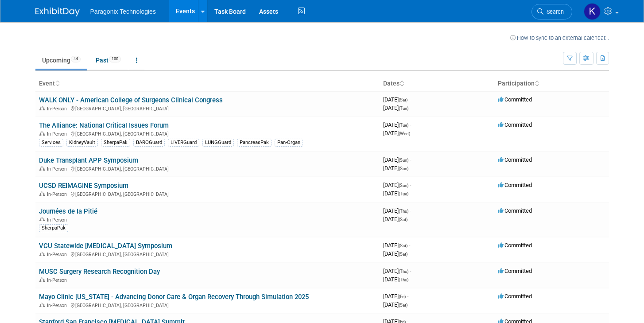 This screenshot has height=323, width=644. I want to click on a: Journées de la Pitié, so click(68, 211).